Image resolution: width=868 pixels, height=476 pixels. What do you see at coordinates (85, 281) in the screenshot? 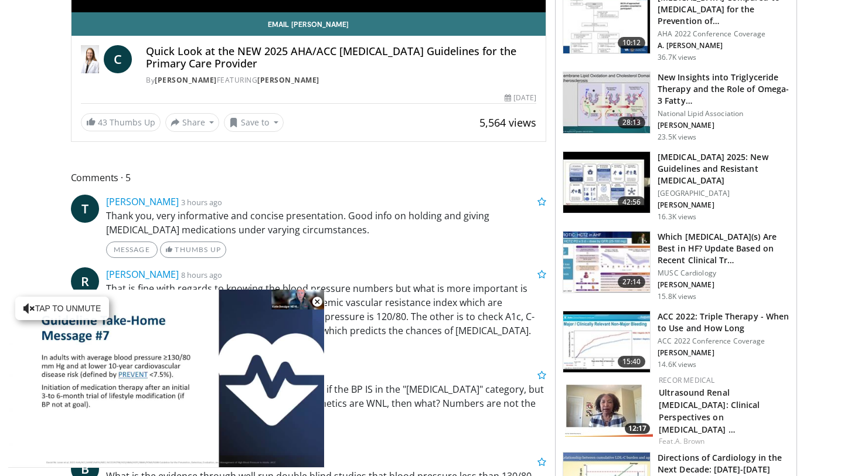
I see `span: R` at bounding box center [85, 281].